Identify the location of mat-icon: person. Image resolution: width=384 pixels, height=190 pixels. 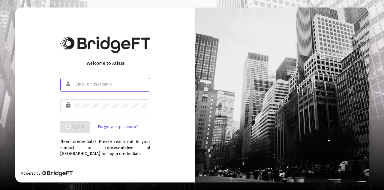
(69, 83).